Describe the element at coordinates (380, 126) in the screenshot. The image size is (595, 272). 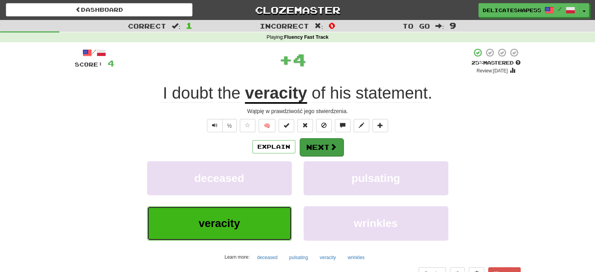
I see `button: Add to collection (alt+a)` at that location.